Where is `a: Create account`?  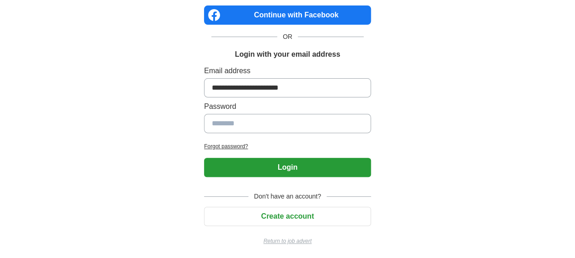 a: Create account is located at coordinates (287, 216).